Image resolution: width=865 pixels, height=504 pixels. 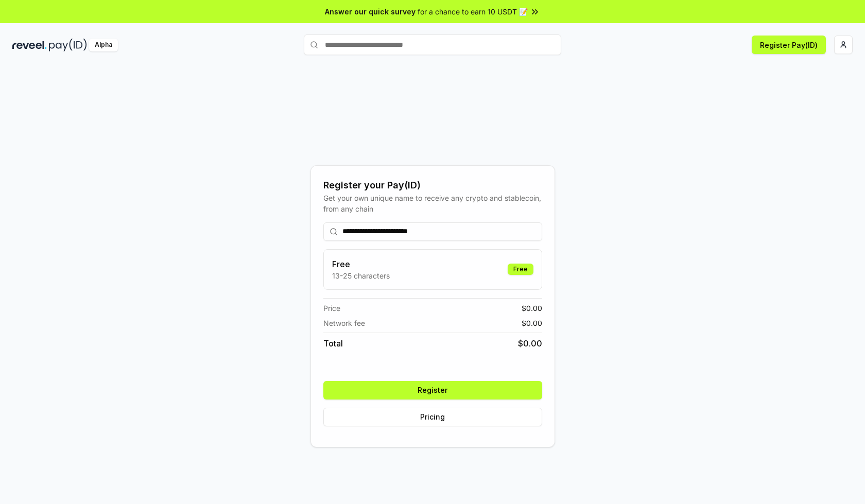 What do you see at coordinates (789, 45) in the screenshot?
I see `button: Register Pay(ID)` at bounding box center [789, 45].